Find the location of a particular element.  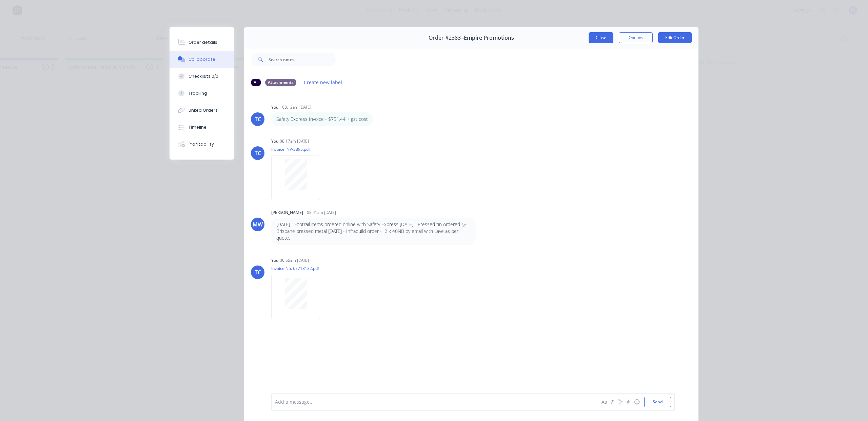

button: Linked Orders is located at coordinates (202, 110).